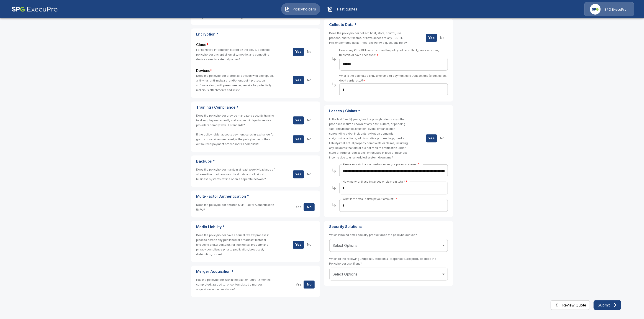 This screenshot has height=319, width=644. Describe the element at coordinates (256, 107) in the screenshot. I see `p: Training / Compliance *` at that location.